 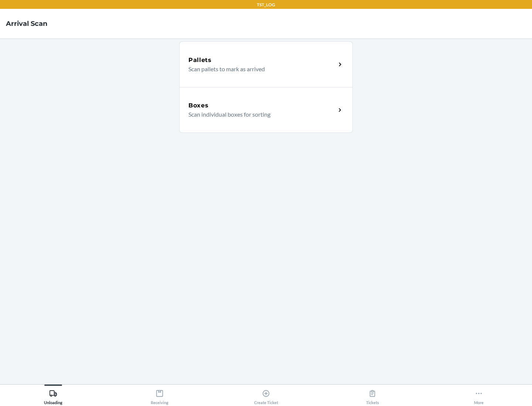 What do you see at coordinates (479, 396) in the screenshot?
I see `div: More` at bounding box center [479, 396].